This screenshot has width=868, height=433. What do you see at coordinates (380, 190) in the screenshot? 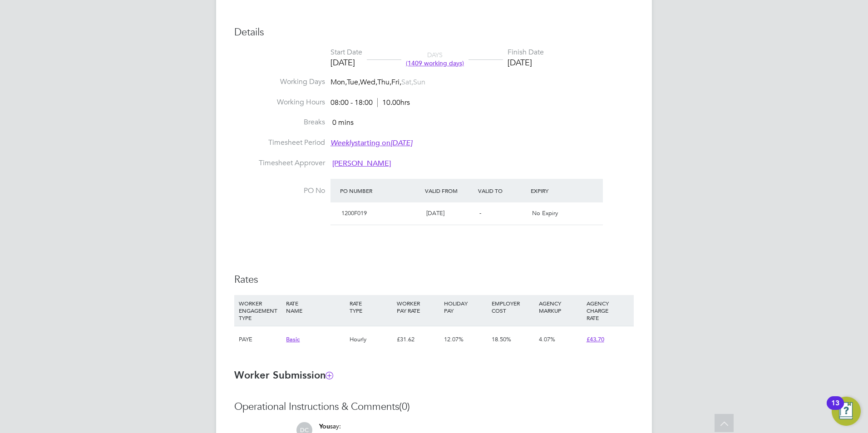
I see `div: PO Number` at bounding box center [380, 190].